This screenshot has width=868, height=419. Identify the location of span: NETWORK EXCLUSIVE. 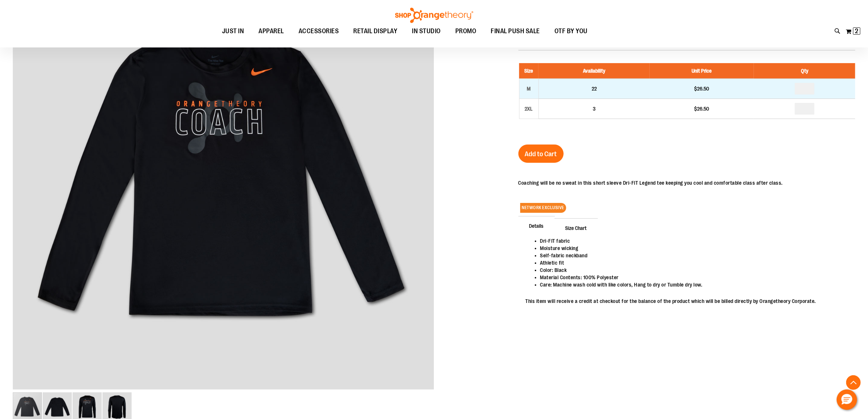
(543, 208).